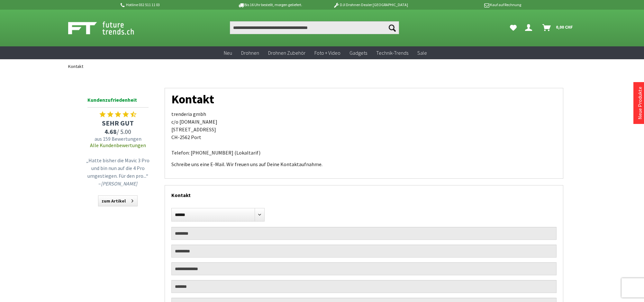  Describe the element at coordinates (471, 5) in the screenshot. I see `p: Kauf auf Rechnung` at that location.